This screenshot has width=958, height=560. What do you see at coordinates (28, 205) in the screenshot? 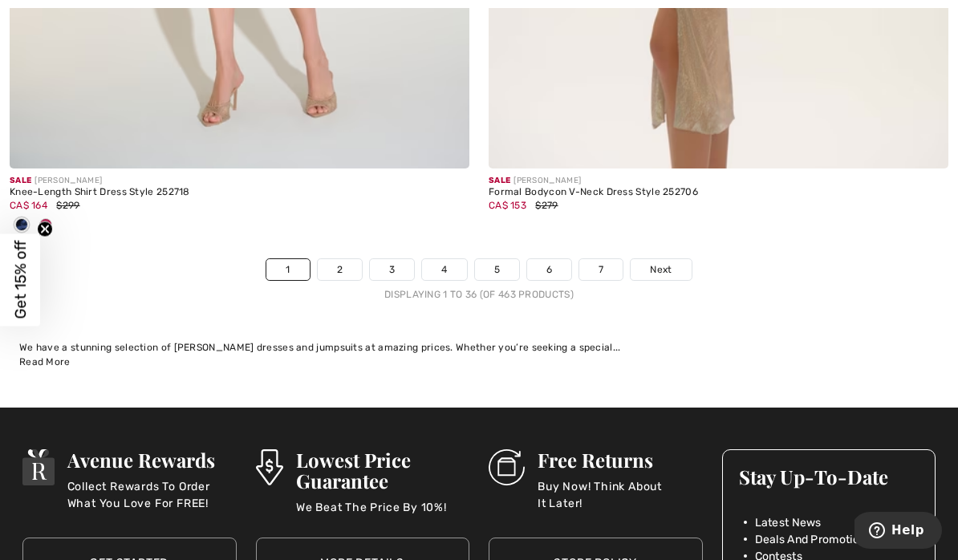
I see `span: CA$ 164` at bounding box center [28, 205].